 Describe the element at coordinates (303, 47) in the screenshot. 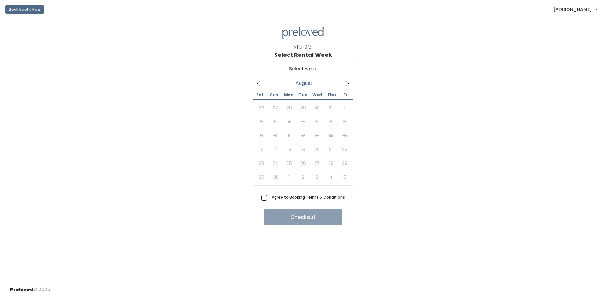

I see `div: Step 3/3:` at that location.